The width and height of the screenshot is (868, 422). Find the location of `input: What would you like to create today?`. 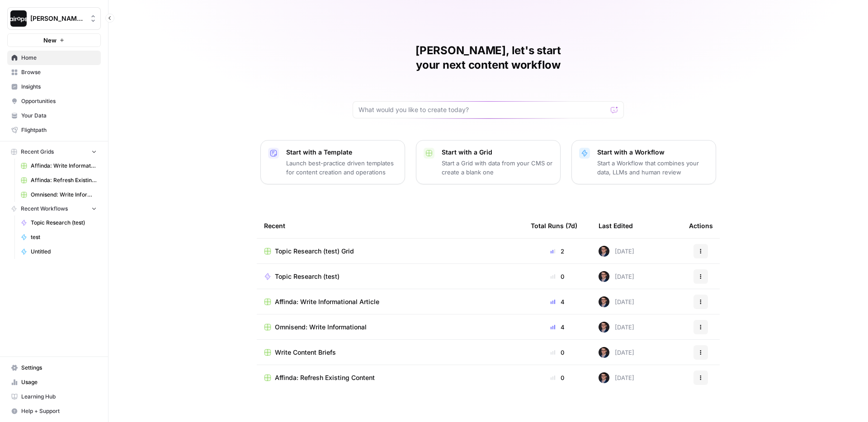

input: What would you like to create today? is located at coordinates (483, 110).